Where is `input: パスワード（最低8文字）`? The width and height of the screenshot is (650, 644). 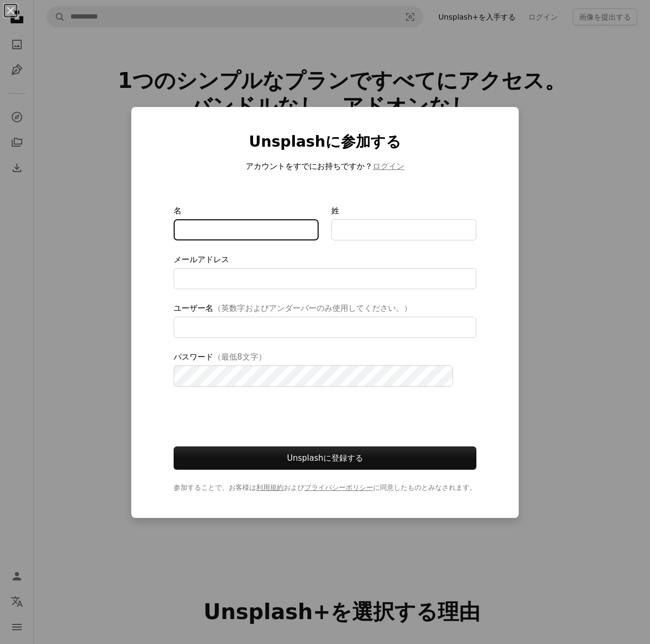
input: パスワード（最低8文字） is located at coordinates (314, 376).